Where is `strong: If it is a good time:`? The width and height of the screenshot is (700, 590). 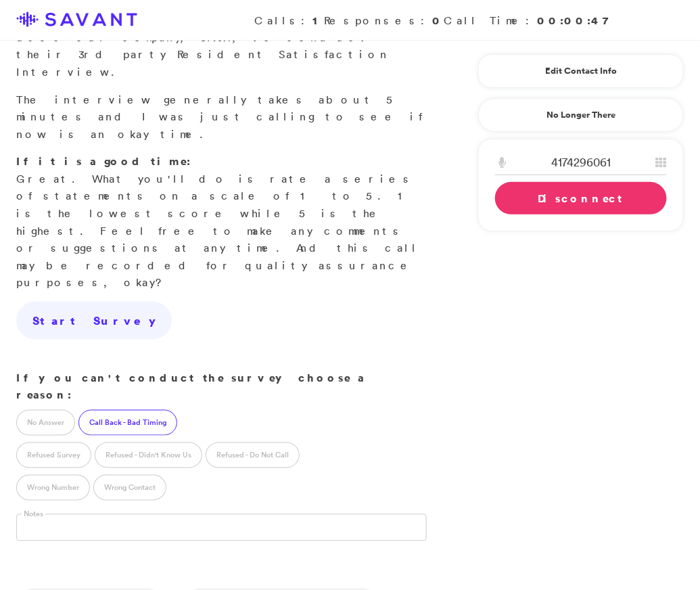 strong: If it is a good time: is located at coordinates (104, 161).